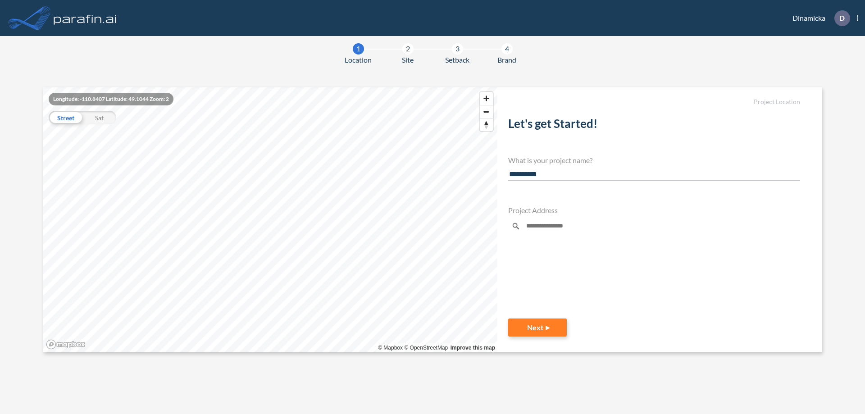  Describe the element at coordinates (842, 18) in the screenshot. I see `p: D` at that location.